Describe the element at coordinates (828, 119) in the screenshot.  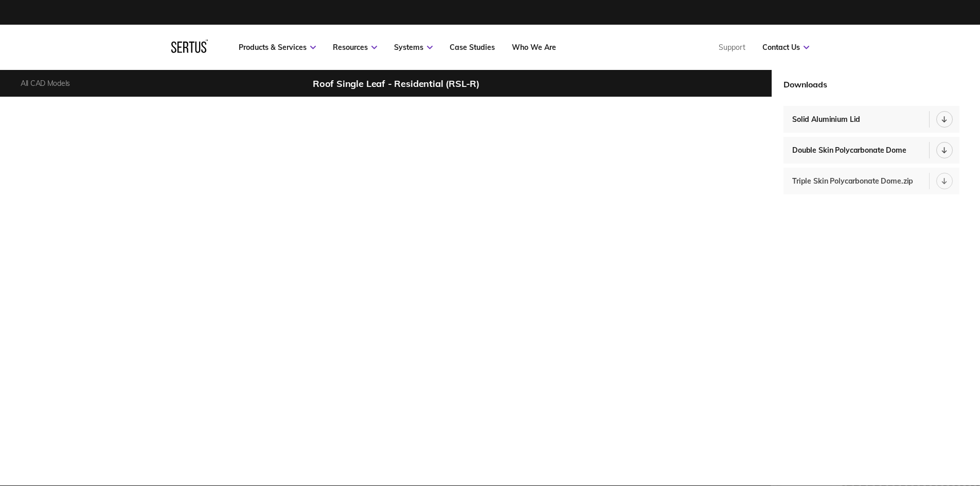
I see `div: Solid Aluminium Lid` at that location.